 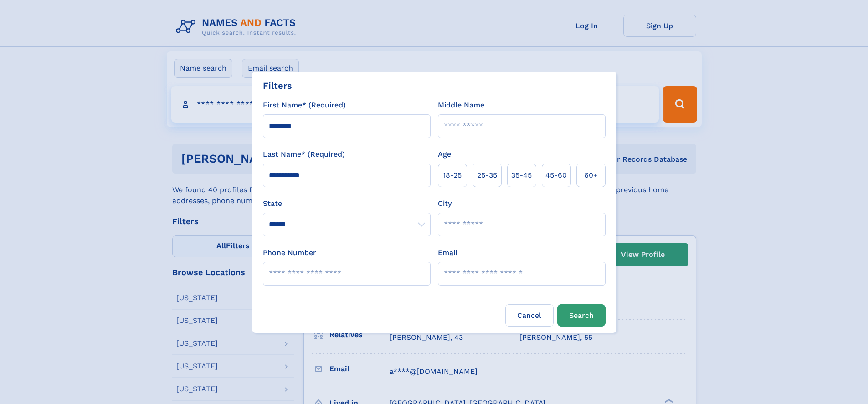 I want to click on span: 60+, so click(x=591, y=175).